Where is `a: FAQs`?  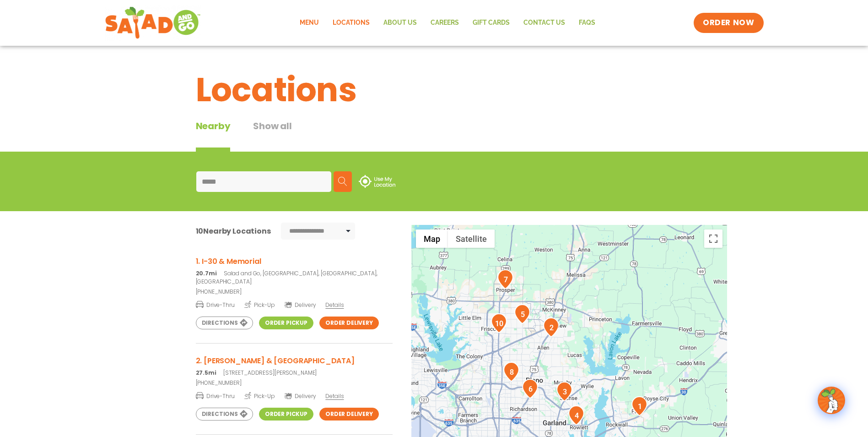 a: FAQs is located at coordinates (587, 23).